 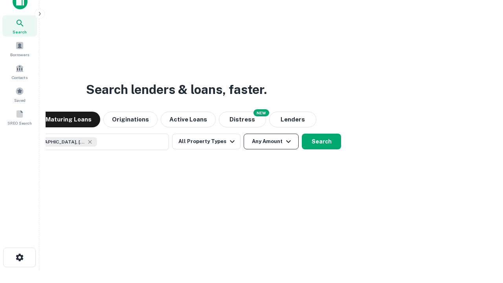 I want to click on button: Lenders, so click(x=293, y=119).